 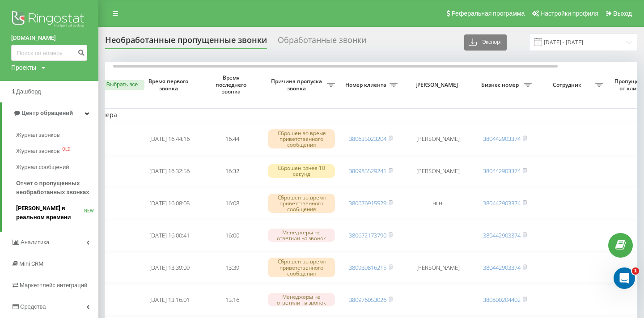 I want to click on span: Журнал сообщений, so click(x=42, y=167).